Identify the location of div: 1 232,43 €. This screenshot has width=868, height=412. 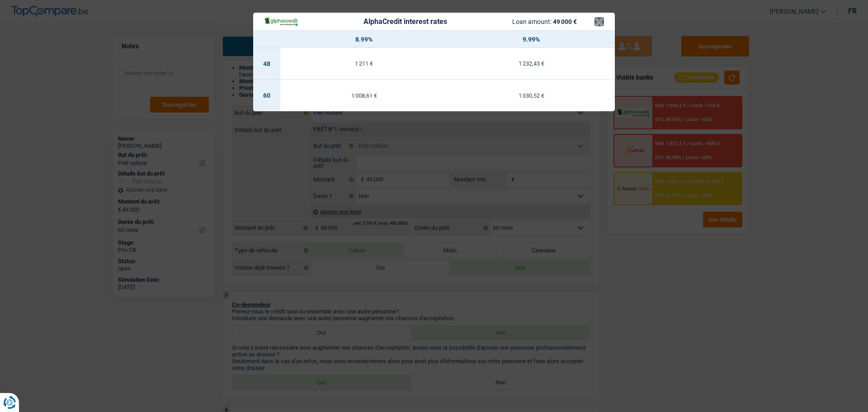
(531, 64).